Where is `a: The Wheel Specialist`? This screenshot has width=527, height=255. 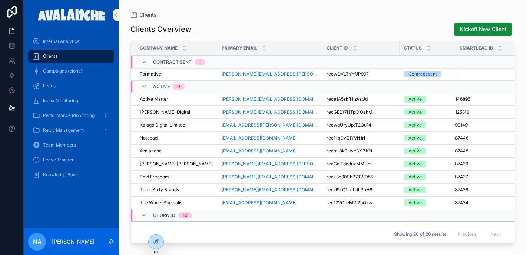
a: The Wheel Specialist is located at coordinates (176, 203).